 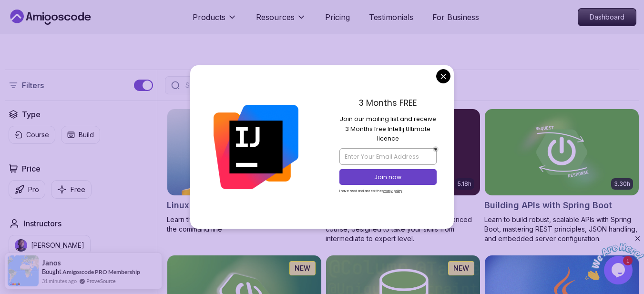 I want to click on p: Pricing, so click(x=337, y=17).